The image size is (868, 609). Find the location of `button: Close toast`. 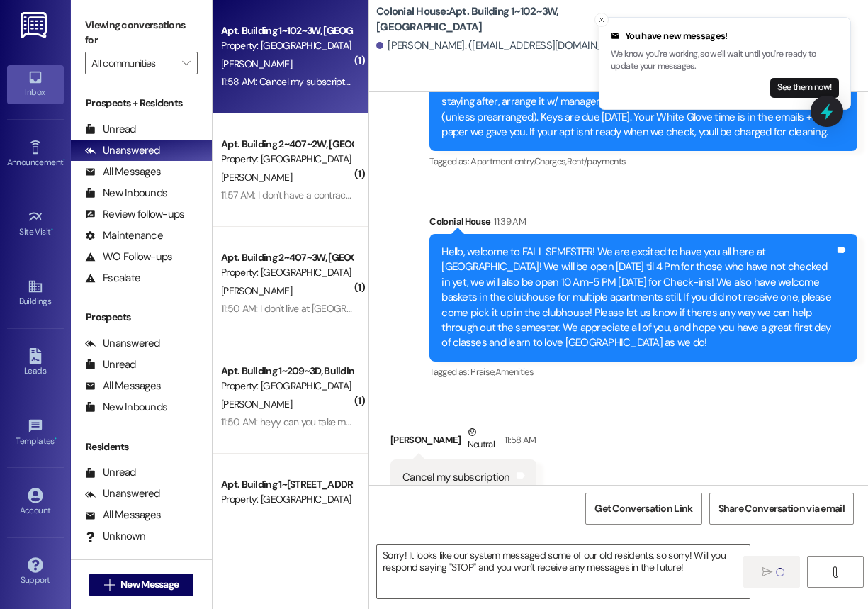

button: Close toast is located at coordinates (602, 20).